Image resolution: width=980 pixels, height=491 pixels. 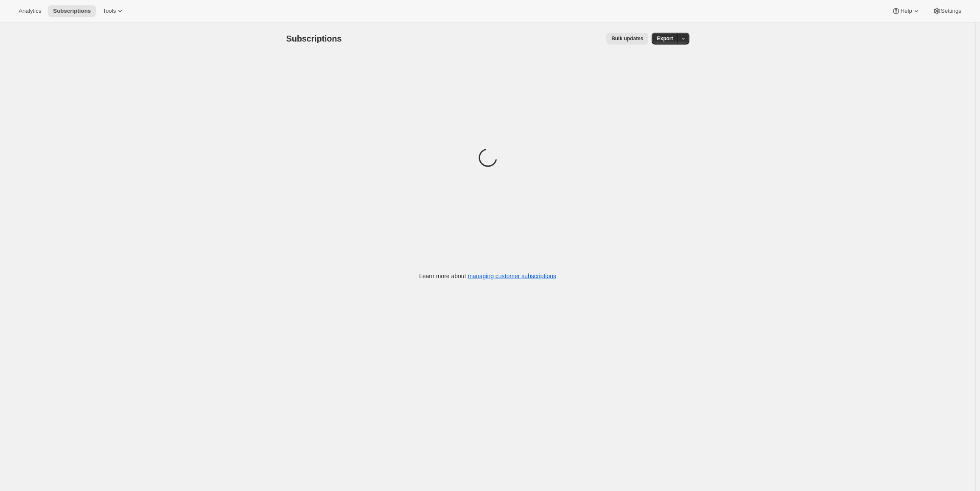 What do you see at coordinates (906, 11) in the screenshot?
I see `span: Help` at bounding box center [906, 11].